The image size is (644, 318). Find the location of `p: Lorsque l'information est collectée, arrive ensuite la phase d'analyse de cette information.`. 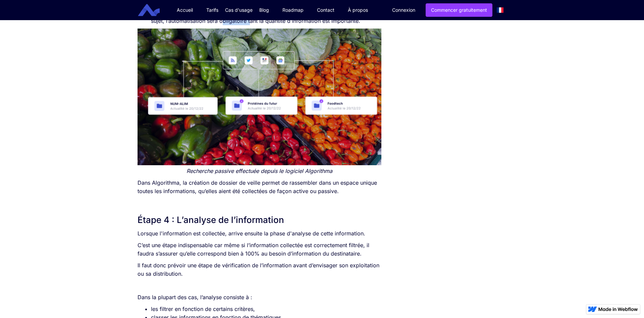

p: Lorsque l'information est collectée, arrive ensuite la phase d'analyse de cette information. is located at coordinates (260, 233).